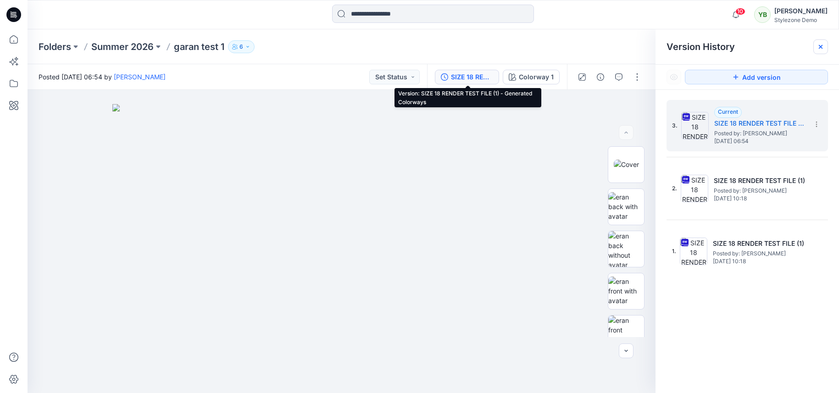 The width and height of the screenshot is (839, 393). What do you see at coordinates (675, 126) in the screenshot?
I see `span: 3.` at bounding box center [675, 126].